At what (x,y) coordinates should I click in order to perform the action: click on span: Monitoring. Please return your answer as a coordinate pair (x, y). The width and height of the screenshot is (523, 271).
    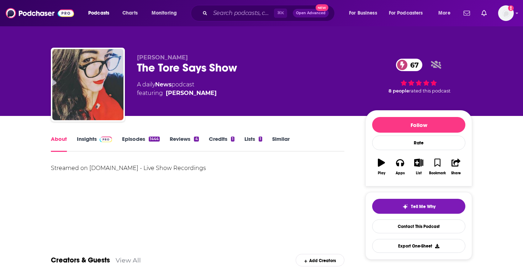
    Looking at the image, I should click on (164, 13).